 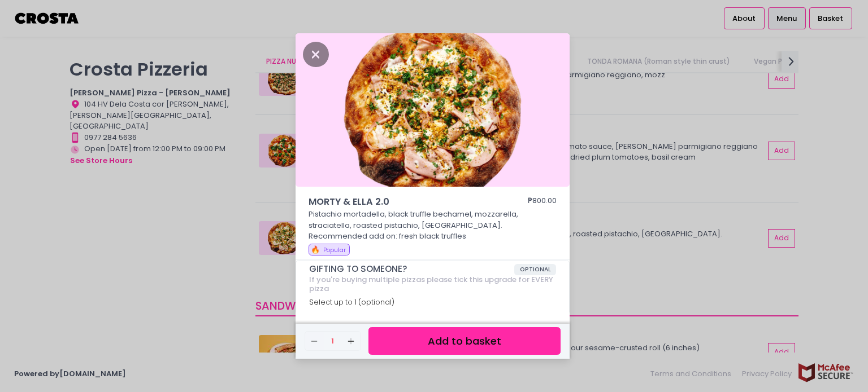 What do you see at coordinates (411, 269) in the screenshot?
I see `span: GIFTING TO SOMEONE?` at bounding box center [411, 269].